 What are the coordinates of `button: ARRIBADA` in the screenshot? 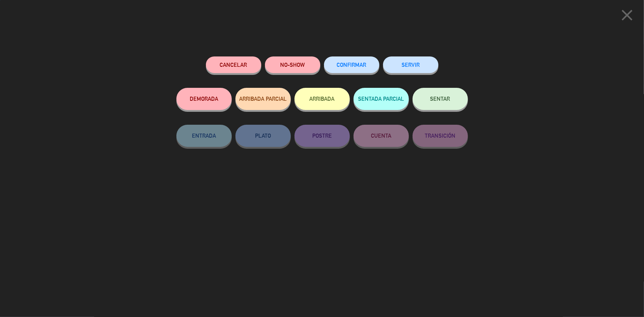 It's located at (322, 99).